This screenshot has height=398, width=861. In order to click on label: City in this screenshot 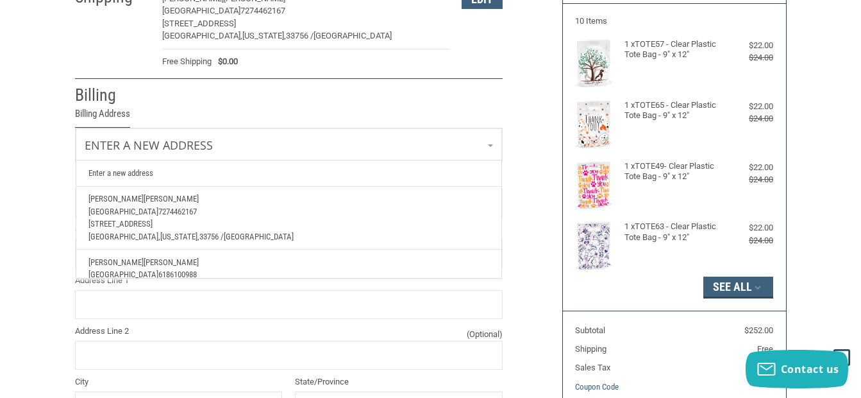, I will do `click(179, 382)`.